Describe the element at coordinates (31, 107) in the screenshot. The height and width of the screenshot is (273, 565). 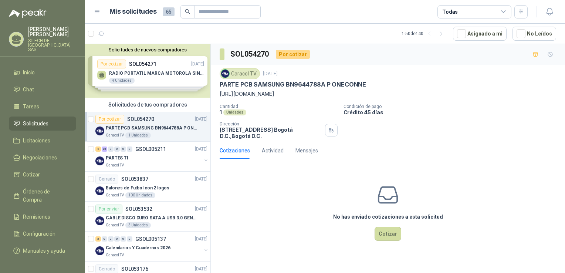
I see `span: Tareas` at that location.